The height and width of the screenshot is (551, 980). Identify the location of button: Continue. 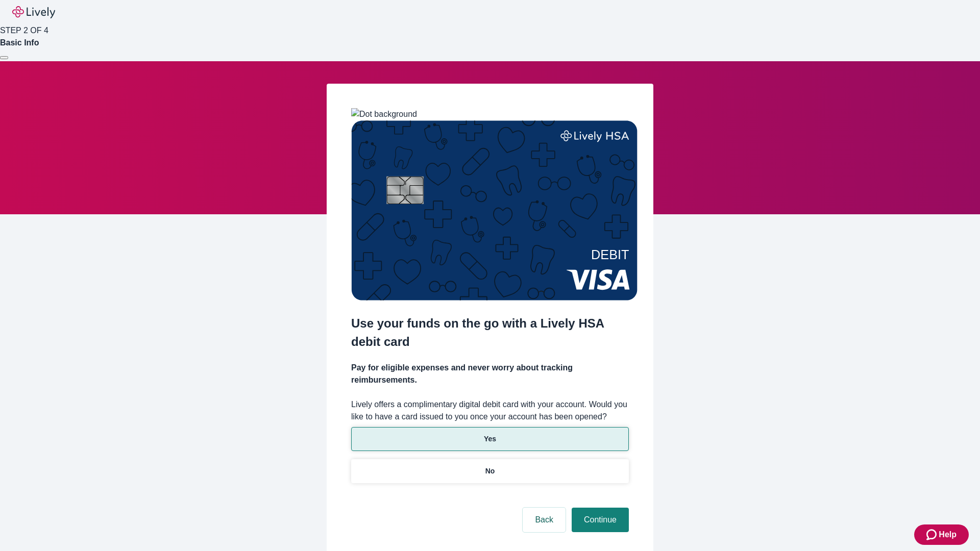
(600, 520).